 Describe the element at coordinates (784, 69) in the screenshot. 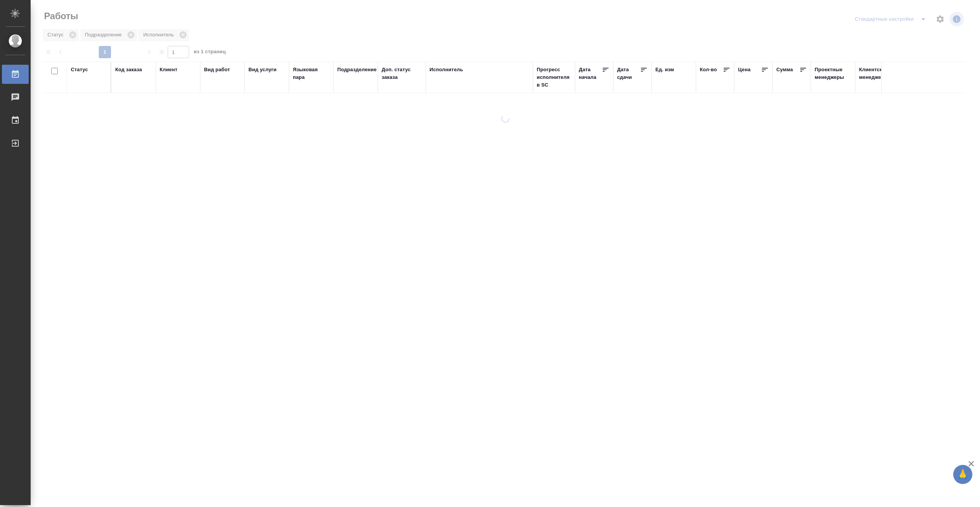

I see `div: Сумма` at that location.